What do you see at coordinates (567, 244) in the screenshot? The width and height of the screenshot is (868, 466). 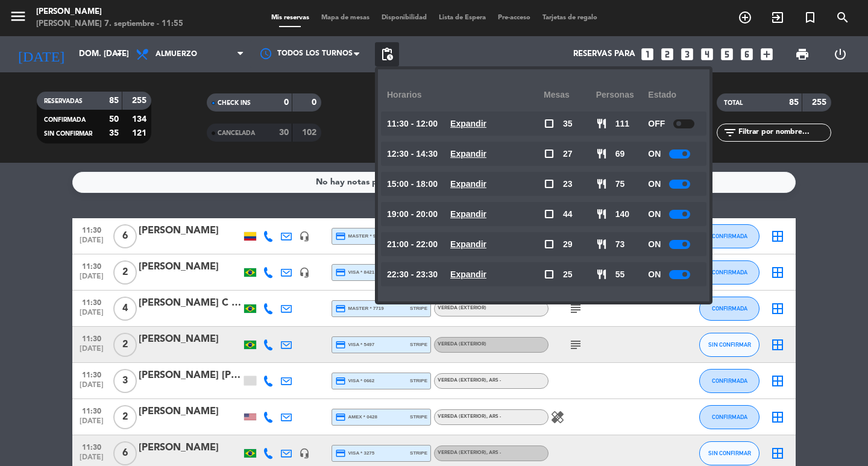 I see `span: 29` at bounding box center [567, 244].